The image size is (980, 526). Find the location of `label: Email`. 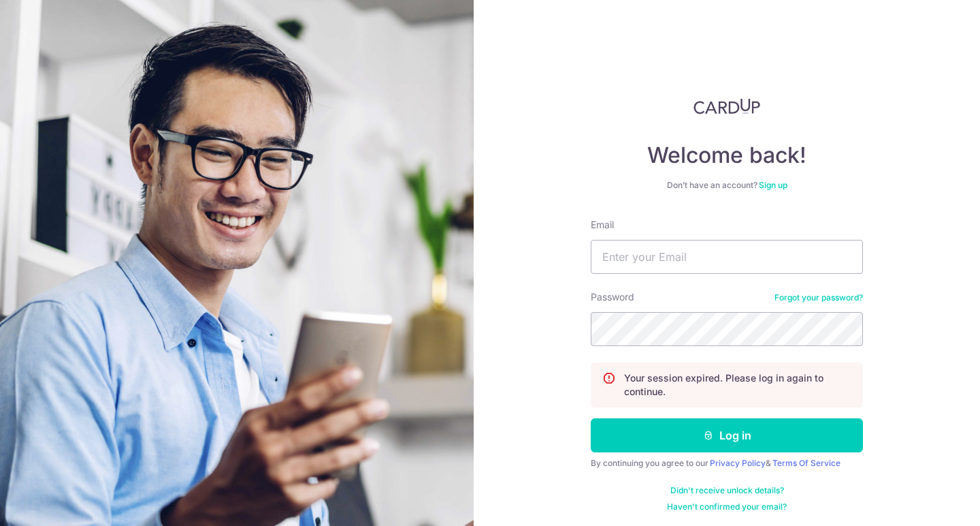

label: Email is located at coordinates (602, 225).